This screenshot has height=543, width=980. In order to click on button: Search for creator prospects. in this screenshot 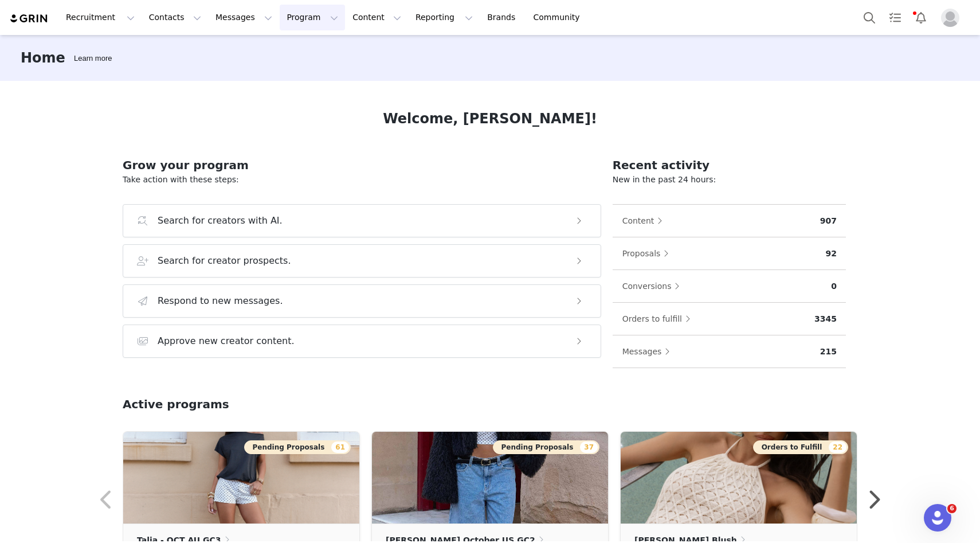, I will do `click(361, 261)`.